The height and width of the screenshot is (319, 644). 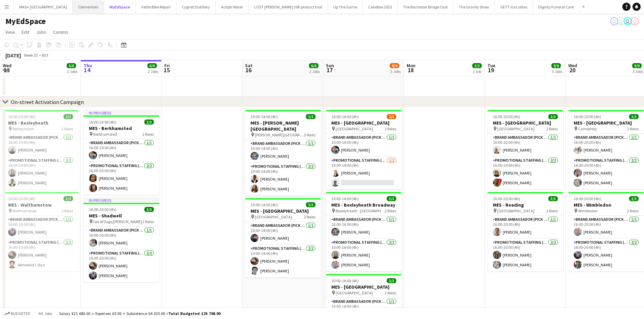 I want to click on a: Comms, so click(x=61, y=32).